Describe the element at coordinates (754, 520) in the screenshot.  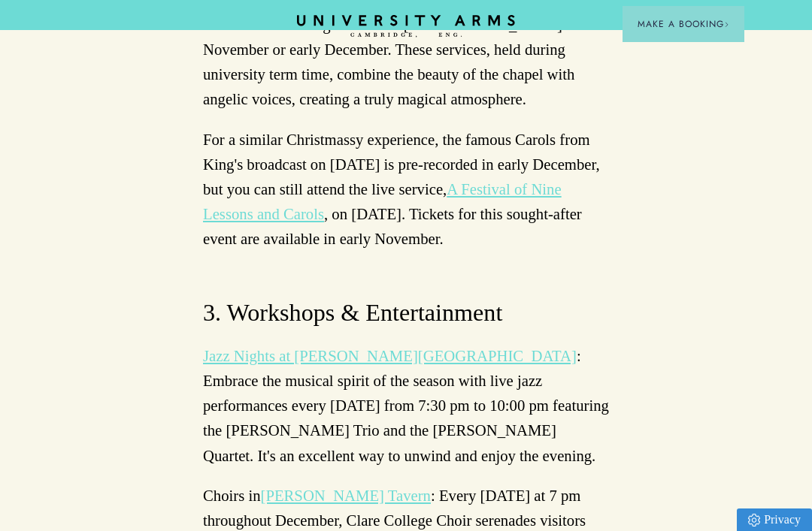
I see `img: Privacy` at that location.